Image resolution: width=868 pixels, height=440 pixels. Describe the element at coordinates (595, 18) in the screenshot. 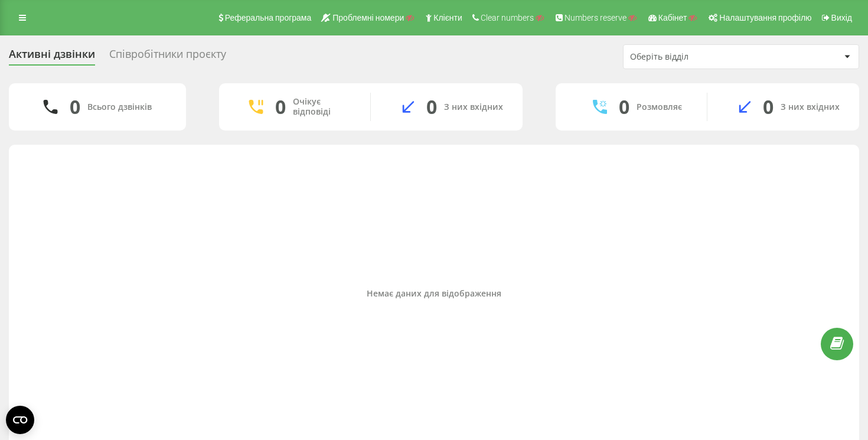

I see `span: Numbers reserve` at that location.